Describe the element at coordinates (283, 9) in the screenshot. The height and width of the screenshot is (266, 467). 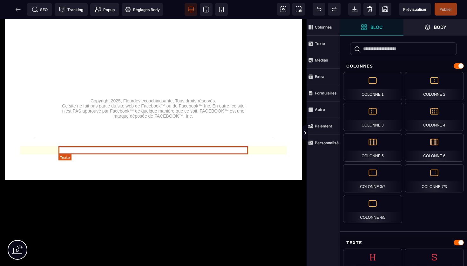
I see `span: Voir les composants` at that location.